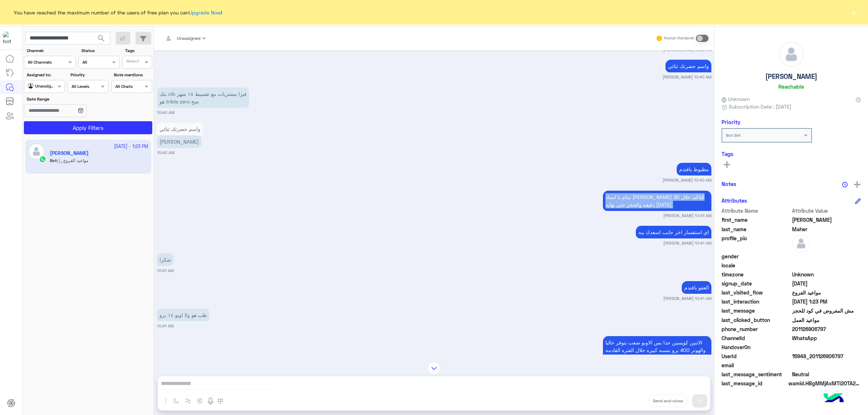  What do you see at coordinates (756, 243) in the screenshot?
I see `span: profile_pic` at bounding box center [756, 243].